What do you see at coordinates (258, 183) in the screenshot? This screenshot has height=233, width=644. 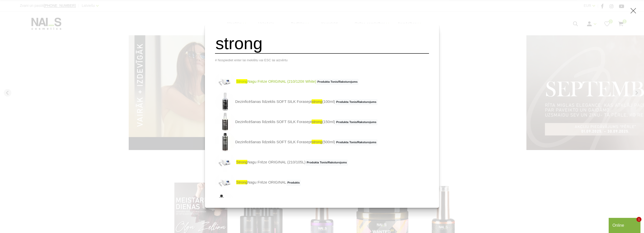 I see `a: strongNagu Frēze ORIGINALProdukts` at bounding box center [258, 183].